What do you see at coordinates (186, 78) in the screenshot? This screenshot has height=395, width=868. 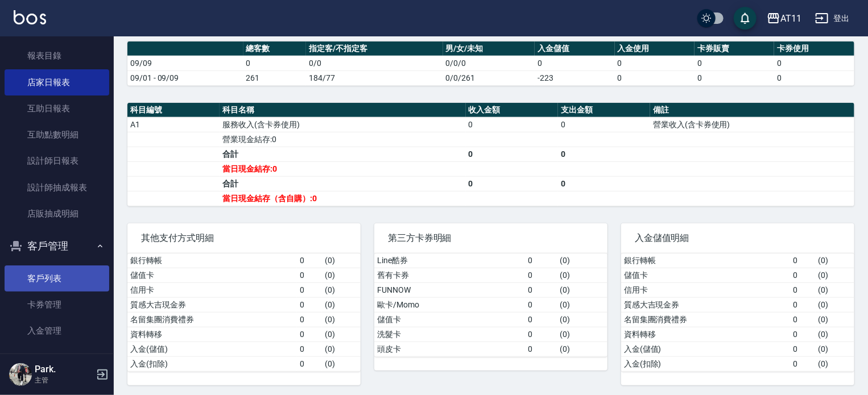 I see `td: 09/01 - 09/09` at bounding box center [186, 78].